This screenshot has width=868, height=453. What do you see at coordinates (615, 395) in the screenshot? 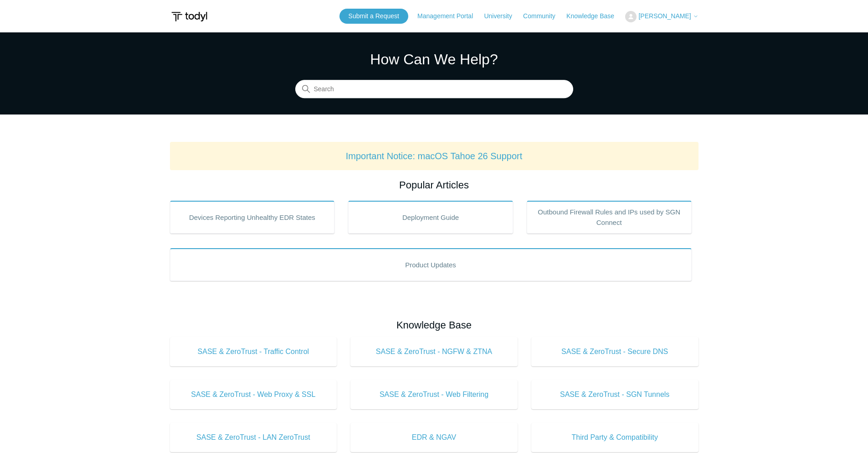
I see `a: SASE & ZeroTrust - SGN Tunnels` at bounding box center [615, 395].